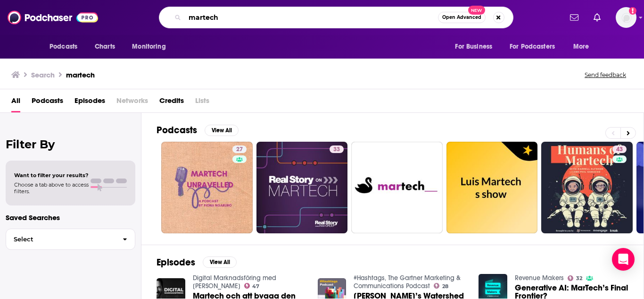 The width and height of the screenshot is (644, 299). What do you see at coordinates (172, 102) in the screenshot?
I see `a: Credits` at bounding box center [172, 102].